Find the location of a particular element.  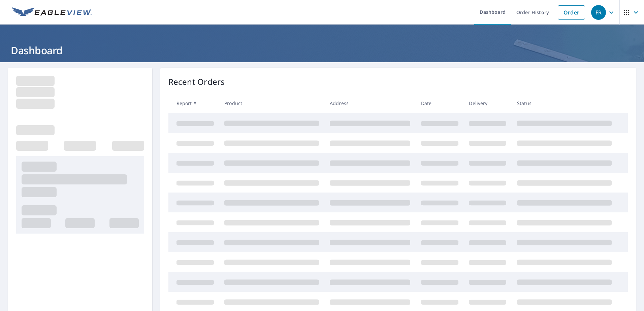

a: Order is located at coordinates (571, 13).